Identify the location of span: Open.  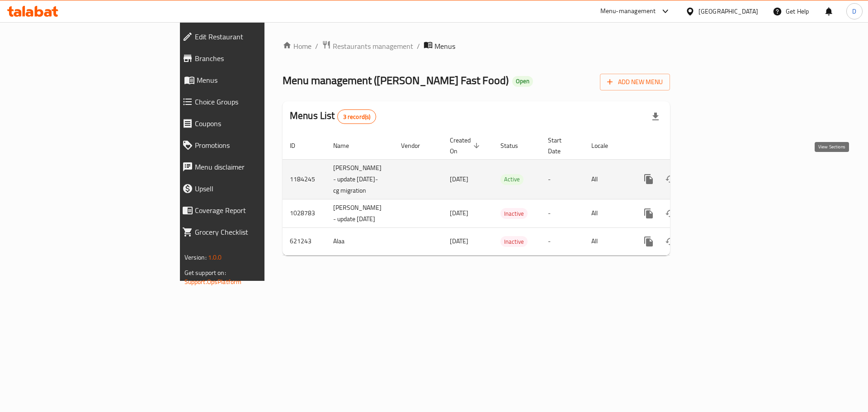
(523, 81).